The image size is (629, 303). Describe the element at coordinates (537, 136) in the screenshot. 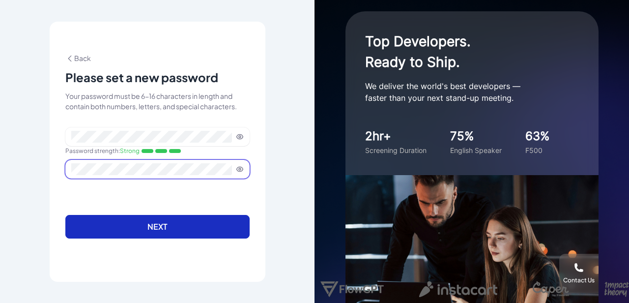

I see `div: 63%` at that location.